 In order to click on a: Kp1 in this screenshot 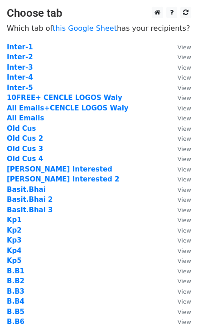, I will do `click(14, 220)`.